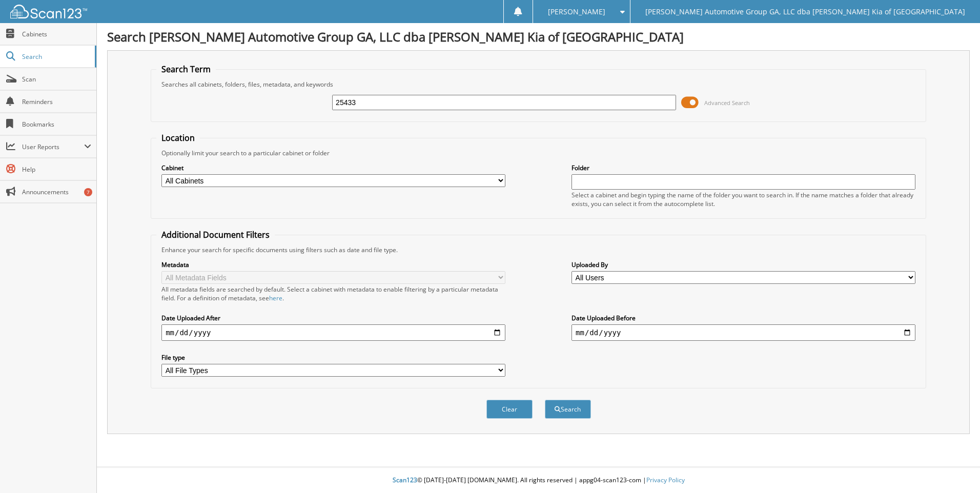 This screenshot has height=493, width=980. What do you see at coordinates (186, 69) in the screenshot?
I see `legend: Search Term` at bounding box center [186, 69].